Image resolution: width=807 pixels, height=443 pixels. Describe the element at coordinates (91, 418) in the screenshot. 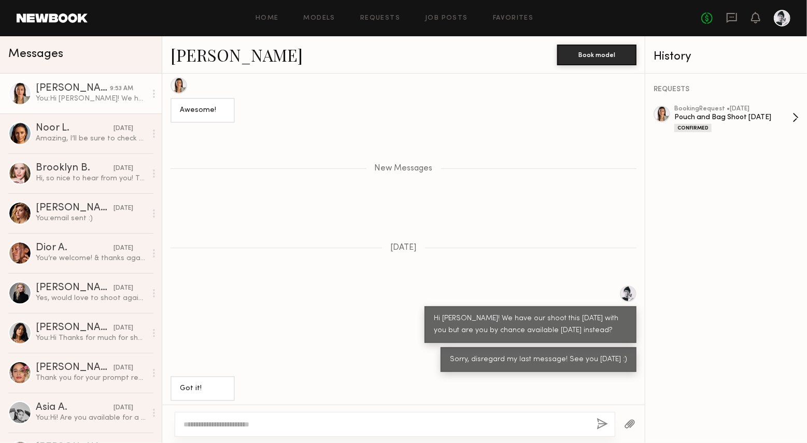

I see `div: You: Hi! Are you available for a lifestyle shoot for us modeling some bags?! From 11am - 2pm on 1...` at that location.